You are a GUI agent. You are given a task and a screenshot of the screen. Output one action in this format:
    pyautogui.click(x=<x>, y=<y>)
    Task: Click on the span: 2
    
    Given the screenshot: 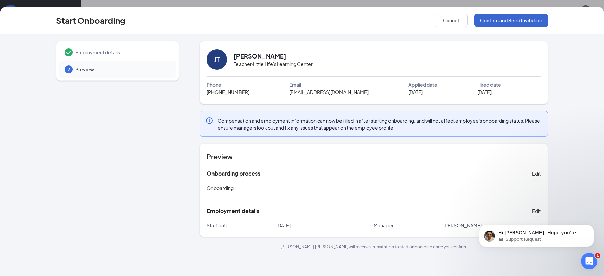 What is the action you would take?
    pyautogui.click(x=69, y=69)
    